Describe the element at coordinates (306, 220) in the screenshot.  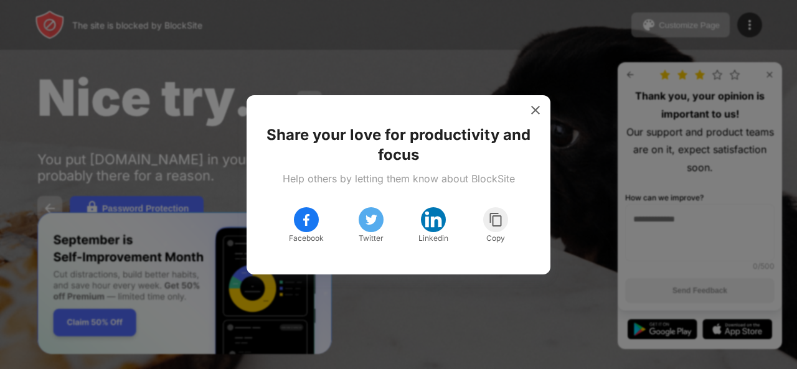
I see `img: facebook.svg` at that location.